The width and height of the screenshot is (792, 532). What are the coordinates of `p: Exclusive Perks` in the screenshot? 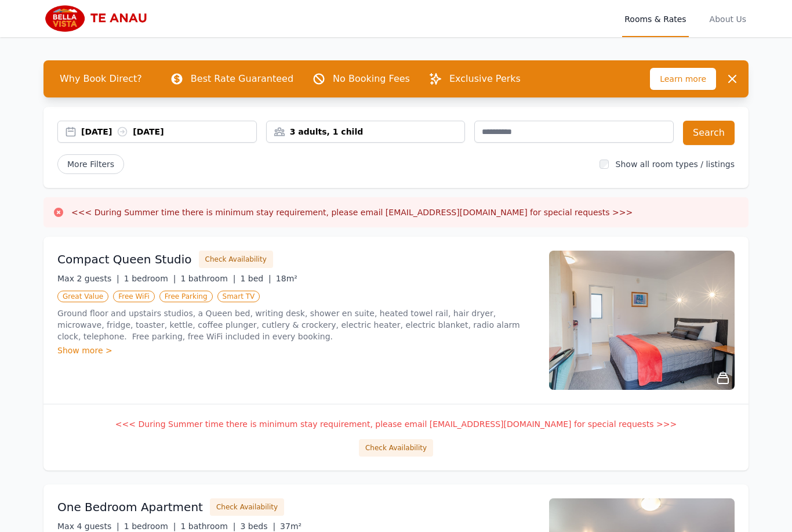 It's located at (485, 79).